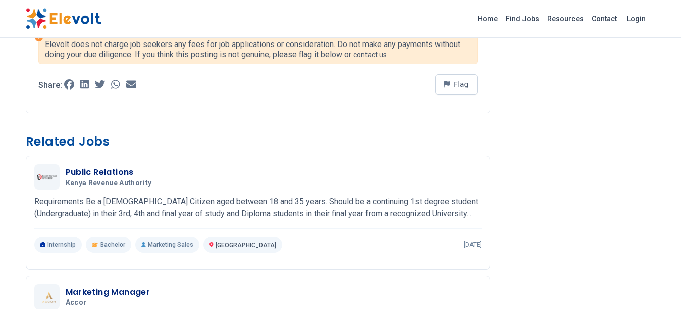  What do you see at coordinates (566, 19) in the screenshot?
I see `a: Resources` at bounding box center [566, 19].